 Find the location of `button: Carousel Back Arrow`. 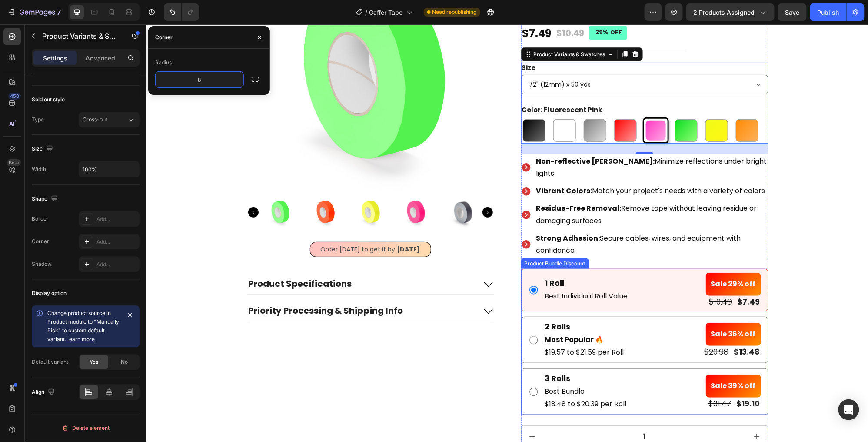

button: Carousel Back Arrow is located at coordinates (107, 188).